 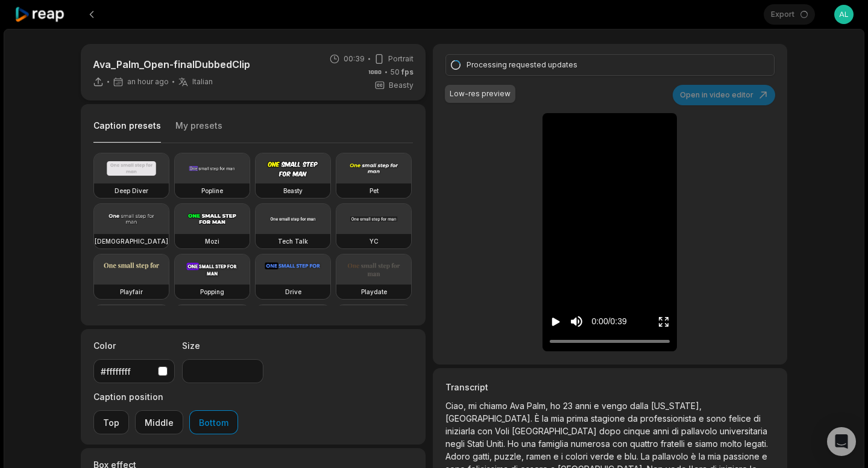 What do you see at coordinates (592, 443) in the screenshot?
I see `span: numerosa` at bounding box center [592, 443].